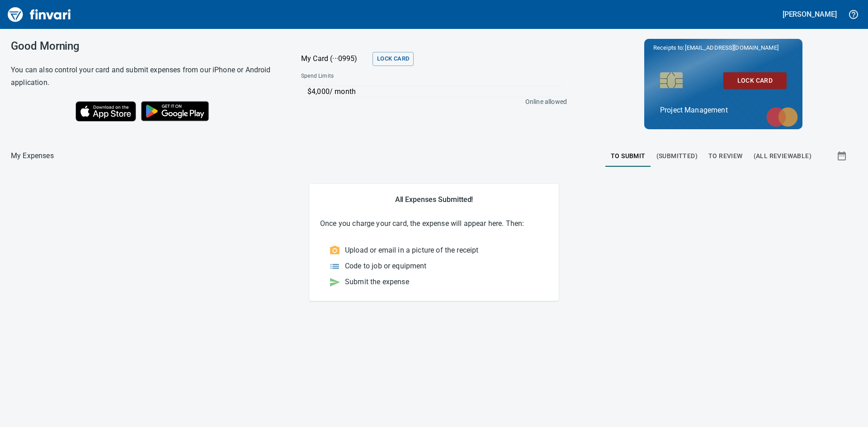 The image size is (868, 427). Describe the element at coordinates (39, 15) in the screenshot. I see `img: Finvari` at that location.